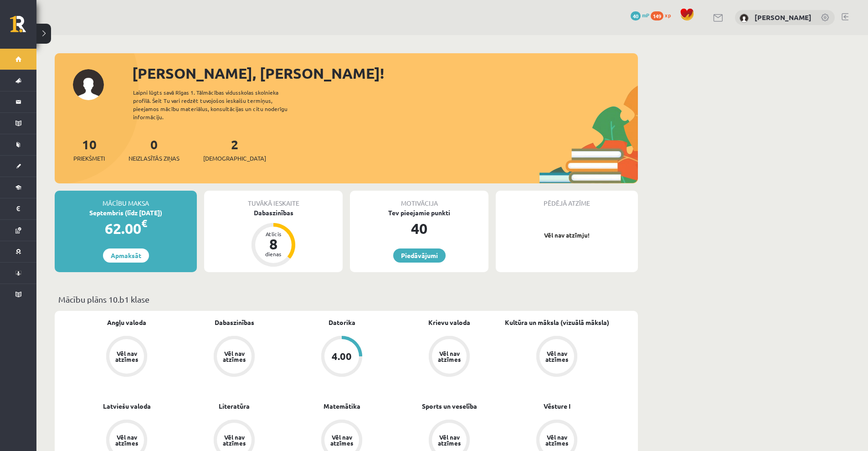 The image size is (868, 451). What do you see at coordinates (639, 15) in the screenshot?
I see `a: 40 mP` at bounding box center [639, 15].